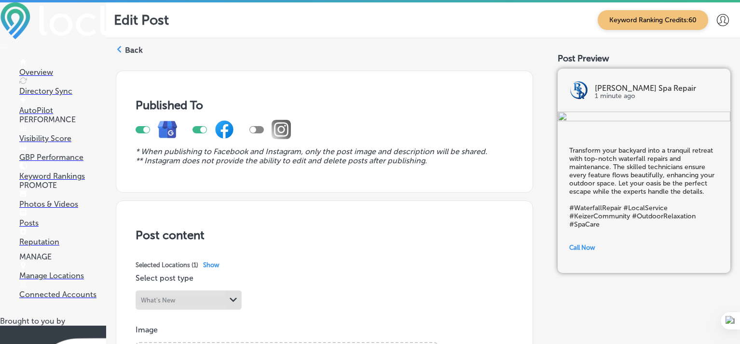  I want to click on h3: Published To, so click(324, 105).